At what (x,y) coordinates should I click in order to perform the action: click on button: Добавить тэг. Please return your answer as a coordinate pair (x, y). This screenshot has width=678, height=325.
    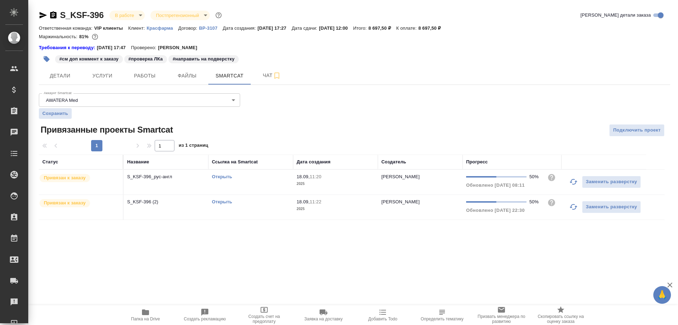
    Looking at the image, I should click on (47, 59).